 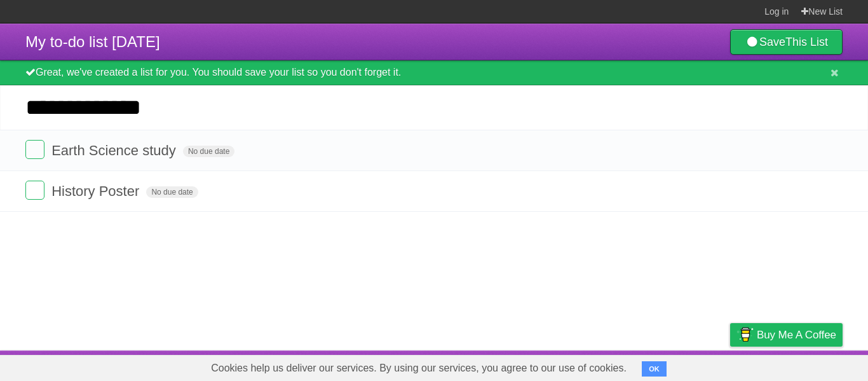 I want to click on a: Buy me a coffee, so click(x=786, y=335).